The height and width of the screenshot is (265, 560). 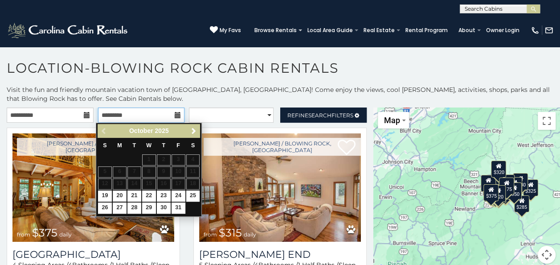 What do you see at coordinates (280, 254) in the screenshot?
I see `h3: Moss End` at bounding box center [280, 254].